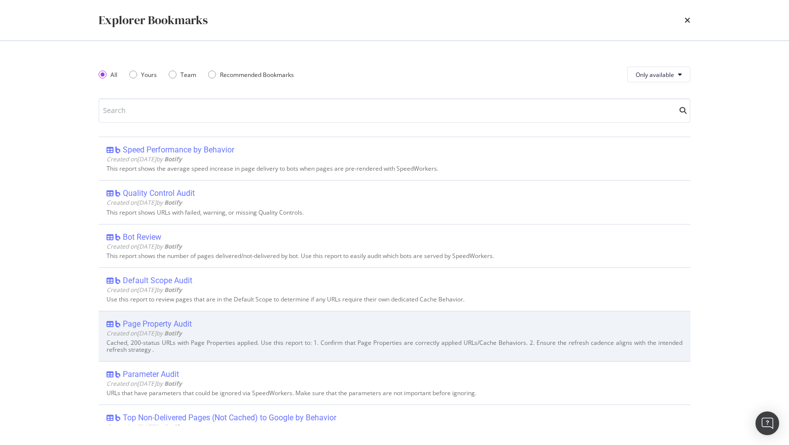 The width and height of the screenshot is (789, 445). Describe the element at coordinates (157, 281) in the screenshot. I see `div: Default Scope Audit` at that location.